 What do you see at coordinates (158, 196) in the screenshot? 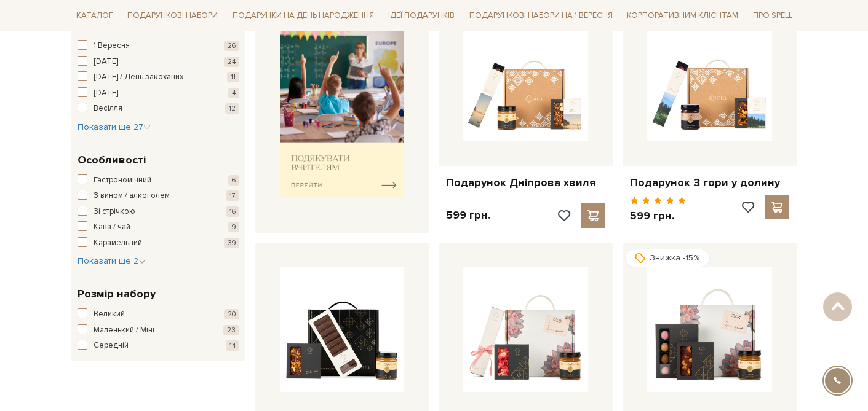
I see `button: З вином / алкоголем 17` at bounding box center [158, 196].